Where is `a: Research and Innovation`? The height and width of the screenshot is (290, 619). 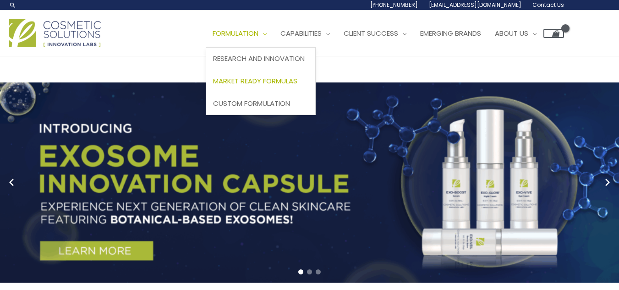 a: Research and Innovation is located at coordinates (261, 59).